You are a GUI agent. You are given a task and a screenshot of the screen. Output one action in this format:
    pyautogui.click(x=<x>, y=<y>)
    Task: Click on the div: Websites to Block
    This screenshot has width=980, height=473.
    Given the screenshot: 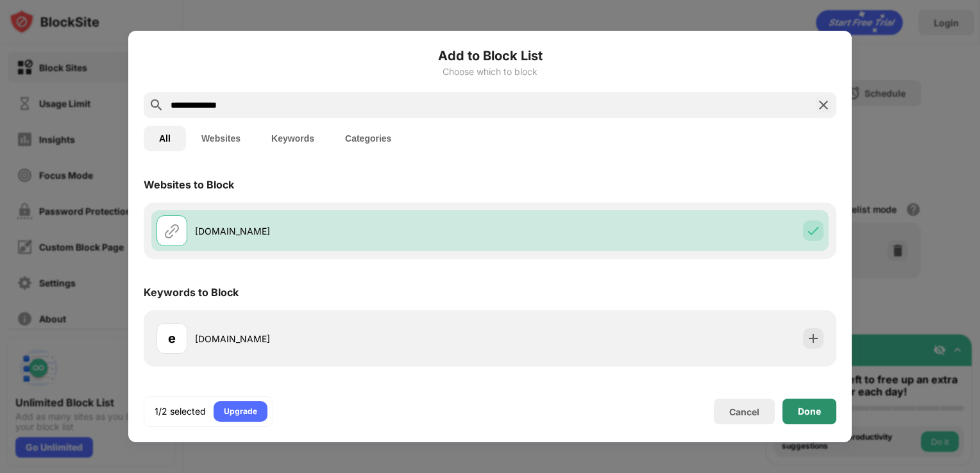 What is the action you would take?
    pyautogui.click(x=188, y=185)
    